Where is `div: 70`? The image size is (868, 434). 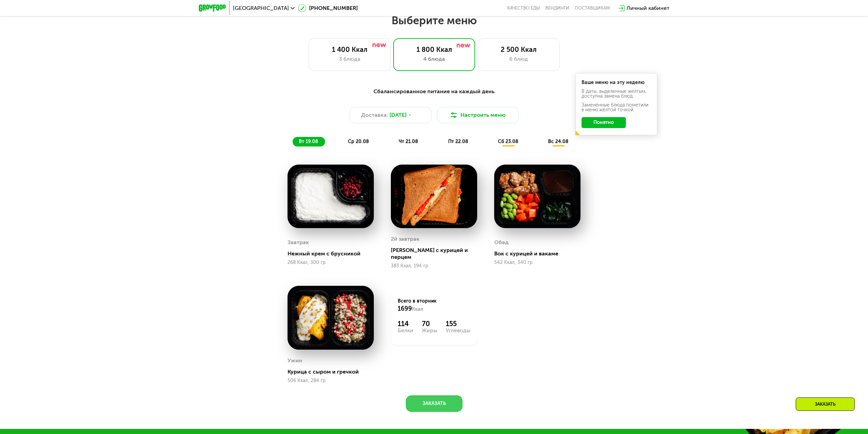 div: 70 is located at coordinates (429, 323).